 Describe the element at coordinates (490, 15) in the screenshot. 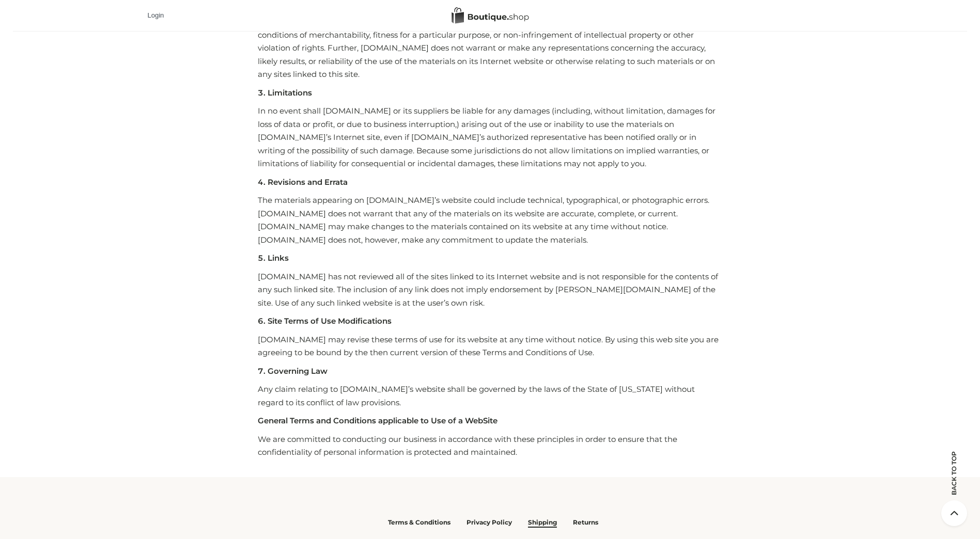

I see `a: Boutique Shop` at that location.